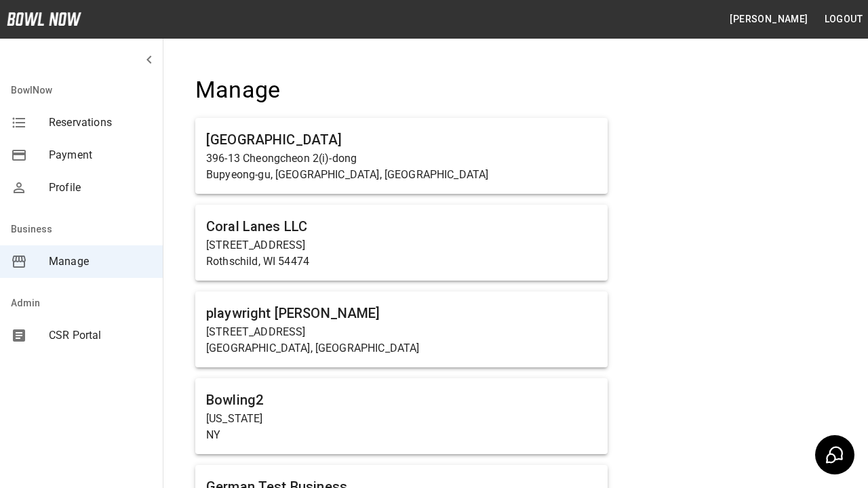  I want to click on span: Reservations, so click(100, 123).